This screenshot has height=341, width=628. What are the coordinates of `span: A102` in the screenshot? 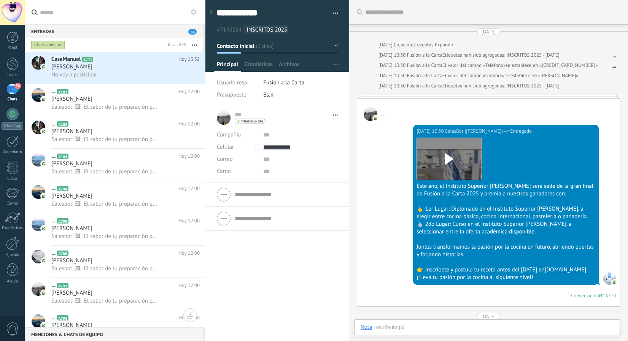 It's located at (62, 92).